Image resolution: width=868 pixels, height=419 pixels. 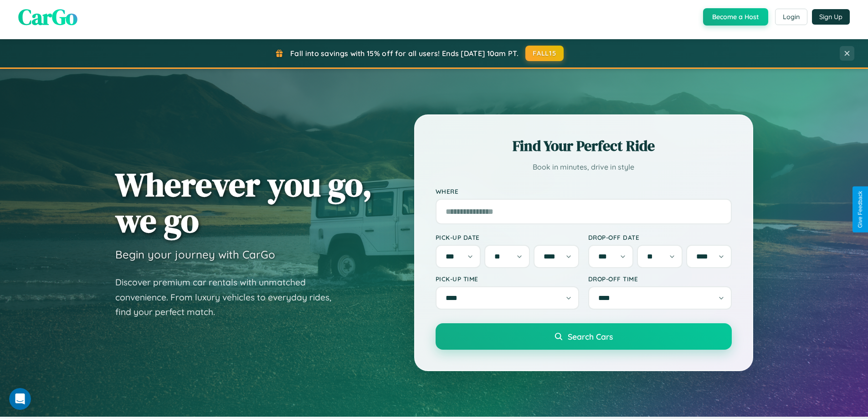 What do you see at coordinates (830, 17) in the screenshot?
I see `button: Sign Up` at bounding box center [830, 17].